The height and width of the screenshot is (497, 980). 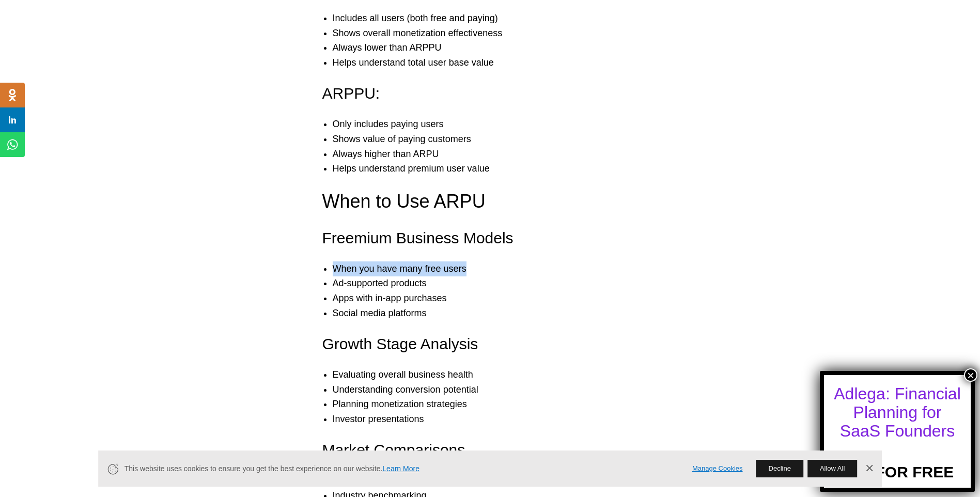 What do you see at coordinates (501, 269) in the screenshot?
I see `li: When you have many free users` at bounding box center [501, 269].